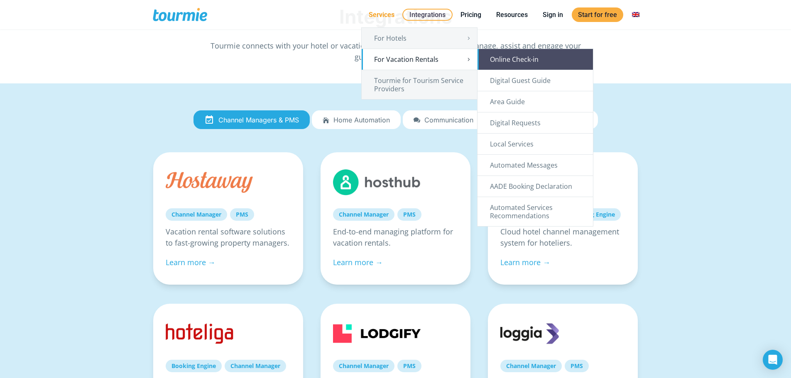 The width and height of the screenshot is (791, 378). Describe the element at coordinates (449, 120) in the screenshot. I see `span: Communication` at that location.